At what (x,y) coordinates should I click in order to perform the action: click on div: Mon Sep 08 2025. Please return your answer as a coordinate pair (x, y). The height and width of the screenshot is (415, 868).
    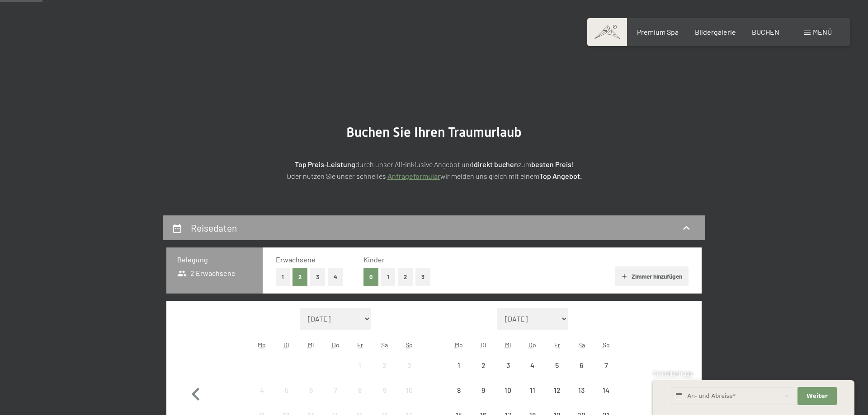
    Looking at the image, I should click on (459, 390).